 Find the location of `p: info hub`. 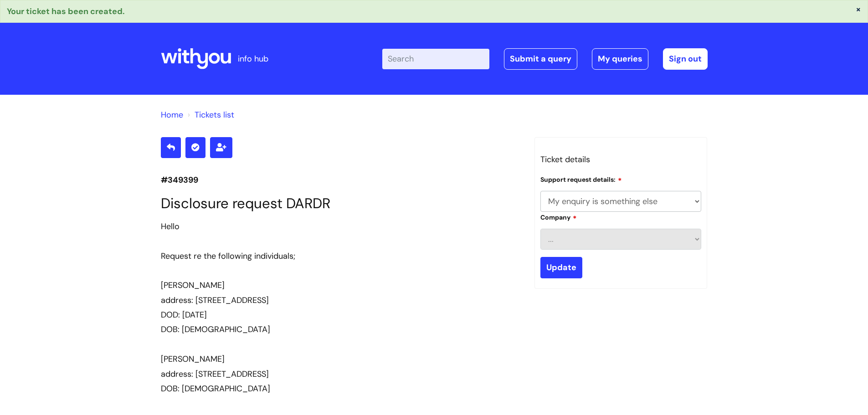

p: info hub is located at coordinates (253, 59).